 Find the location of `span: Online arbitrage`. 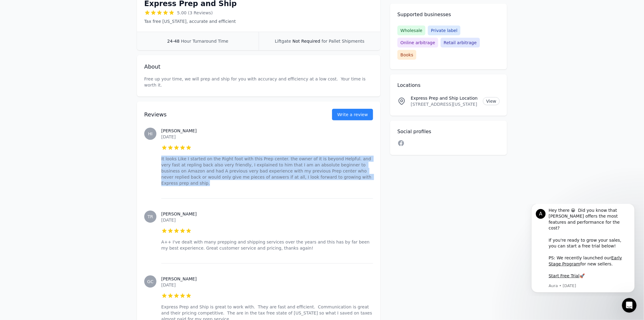

span: Online arbitrage is located at coordinates (418, 43).